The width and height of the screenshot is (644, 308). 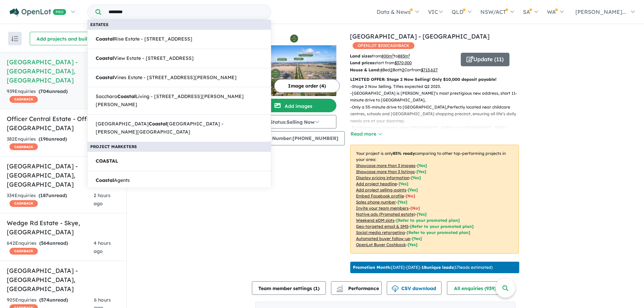 What do you see at coordinates (437, 267) in the screenshot?
I see `b: 18 unique leads` at bounding box center [437, 267].